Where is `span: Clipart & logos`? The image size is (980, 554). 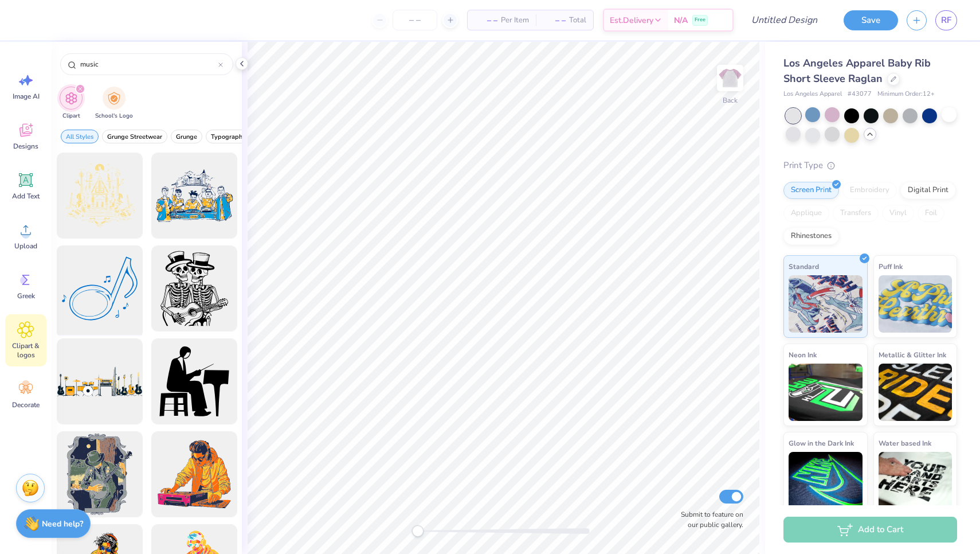 span: Clipart & logos is located at coordinates (26, 351).